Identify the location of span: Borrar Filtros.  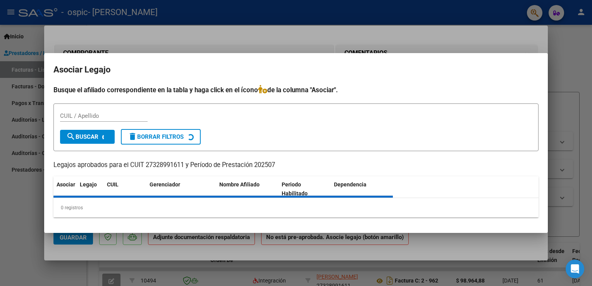
(156, 137).